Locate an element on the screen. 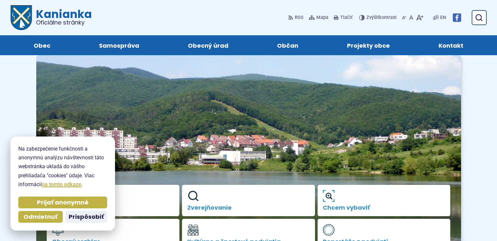  a: Chcem vybaviť is located at coordinates (384, 201).